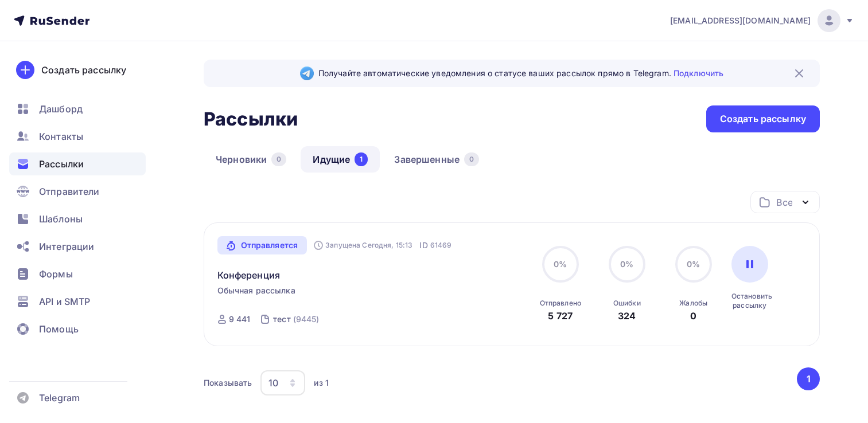 The height and width of the screenshot is (423, 868). What do you see at coordinates (77, 137) in the screenshot?
I see `a: Контакты` at bounding box center [77, 137].